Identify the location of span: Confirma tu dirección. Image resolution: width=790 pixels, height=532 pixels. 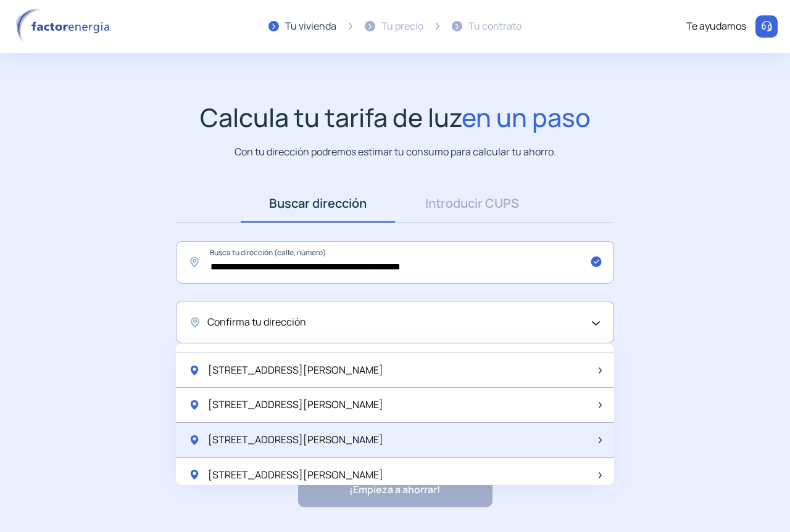
(257, 323).